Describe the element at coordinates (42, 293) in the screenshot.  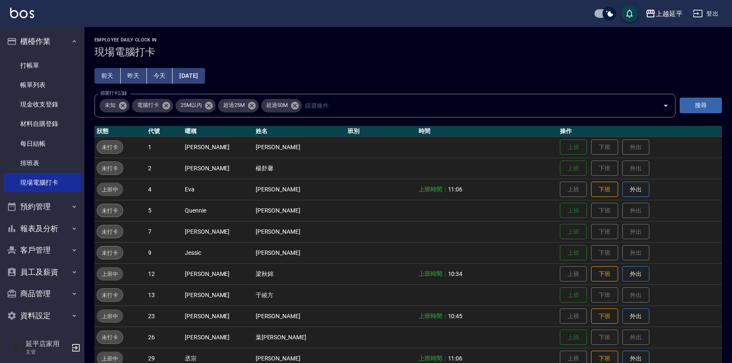
I see `button: 商品管理` at that location.